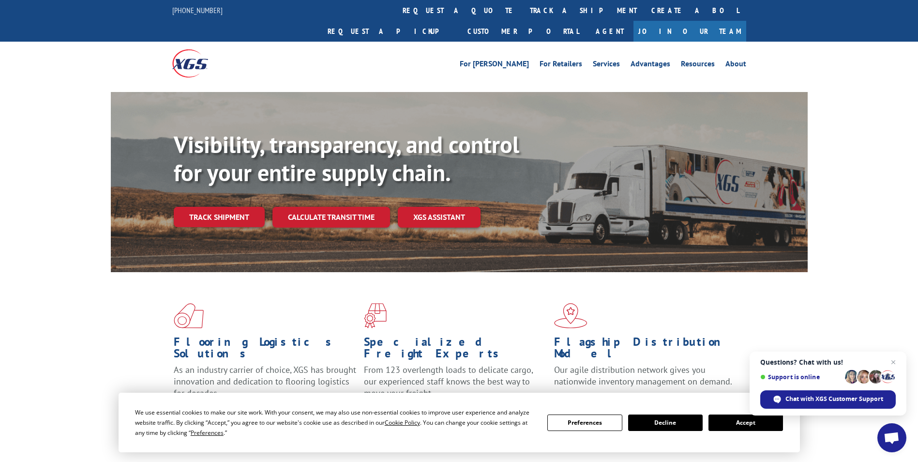 This screenshot has width=918, height=462. What do you see at coordinates (828, 399) in the screenshot?
I see `div: Chat with XGS Customer Support` at bounding box center [828, 399].